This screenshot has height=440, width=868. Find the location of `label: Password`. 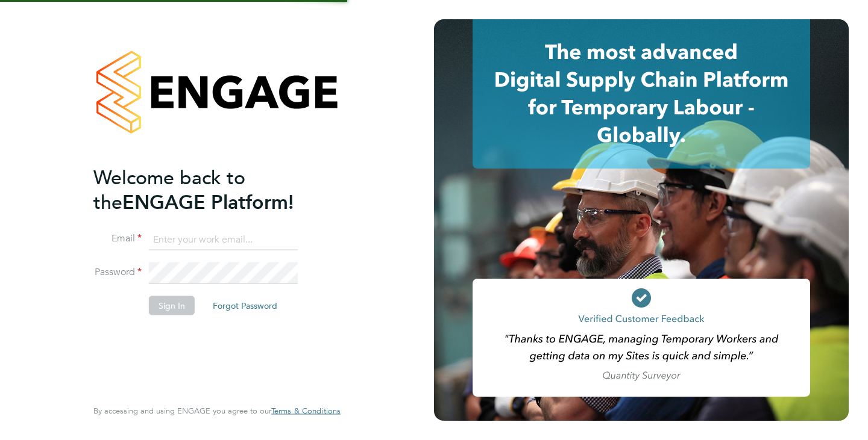

label: Password is located at coordinates (118, 272).